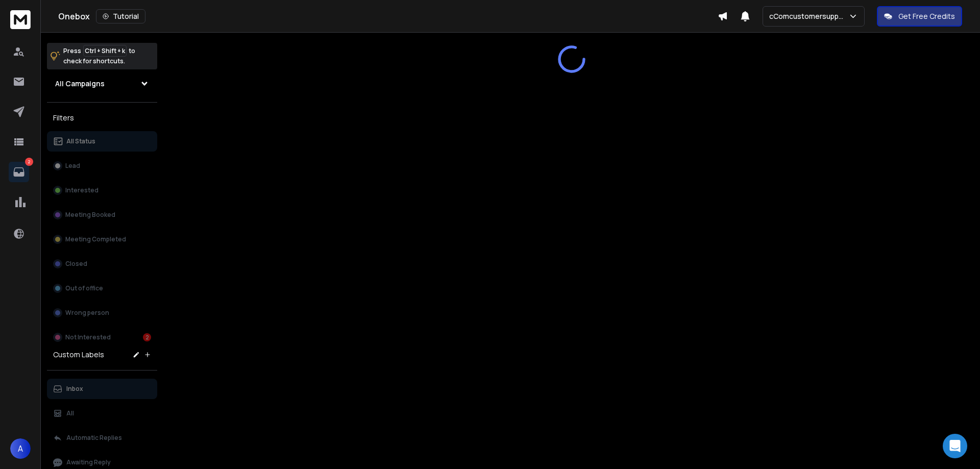 The height and width of the screenshot is (469, 980). What do you see at coordinates (102, 84) in the screenshot?
I see `button: All Campaigns` at bounding box center [102, 84].